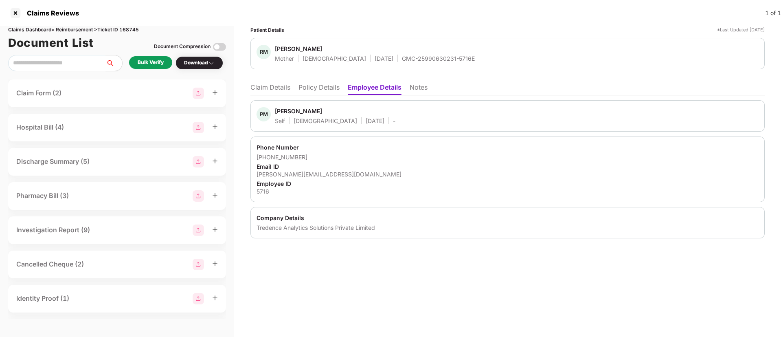 The height and width of the screenshot is (337, 781). Describe the element at coordinates (267, 30) in the screenshot. I see `div: Patient Details` at that location.